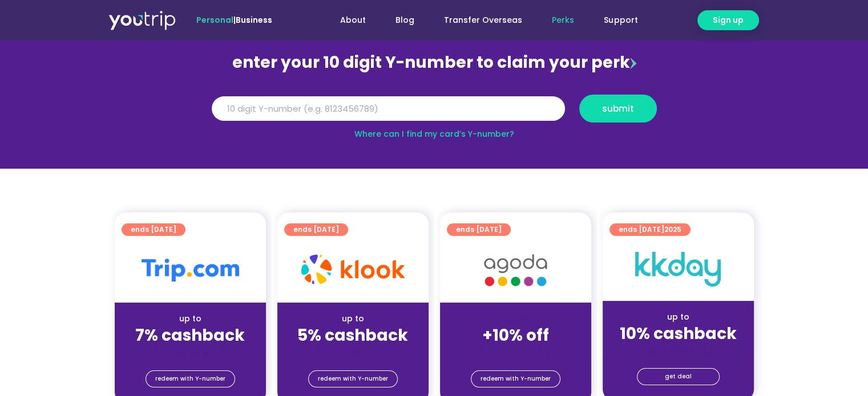  What do you see at coordinates (678, 377) in the screenshot?
I see `span: get deal` at bounding box center [678, 377].